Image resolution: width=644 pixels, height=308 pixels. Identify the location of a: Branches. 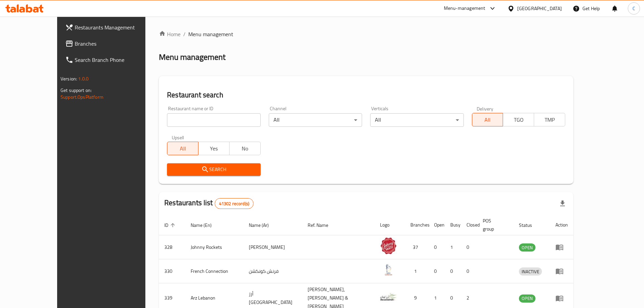
(112, 44).